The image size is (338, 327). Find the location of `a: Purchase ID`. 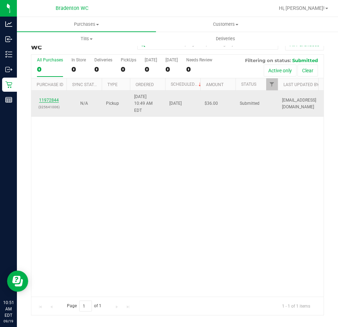

a: Purchase ID is located at coordinates (50, 85).